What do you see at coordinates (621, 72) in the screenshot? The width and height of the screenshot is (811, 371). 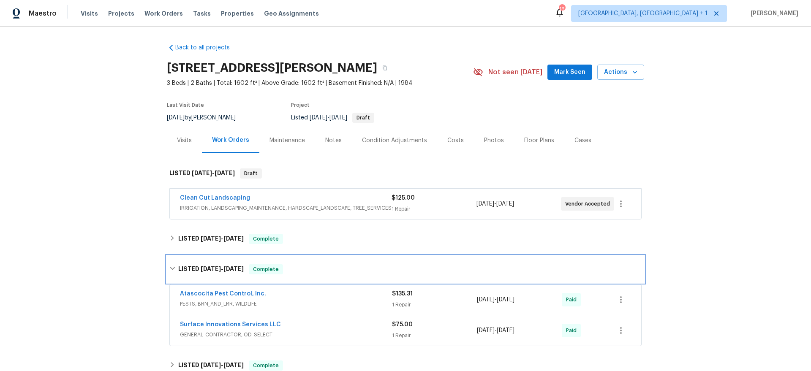 I see `button: Actions` at bounding box center [621, 72].